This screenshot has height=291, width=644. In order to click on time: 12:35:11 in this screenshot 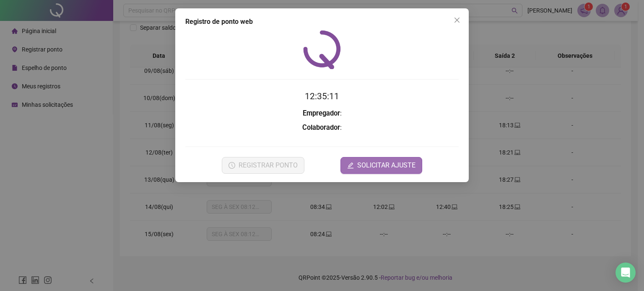, I will do `click(322, 96)`.